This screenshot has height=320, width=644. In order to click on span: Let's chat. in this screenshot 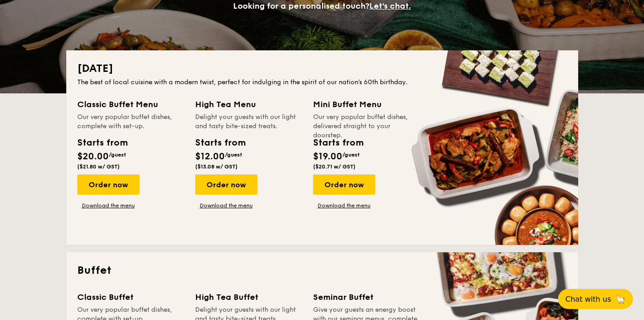, I will do `click(390, 6)`.